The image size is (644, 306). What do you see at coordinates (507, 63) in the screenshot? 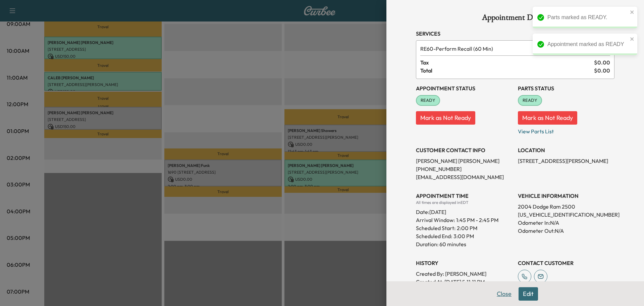
I see `span: Tax` at bounding box center [507, 63].